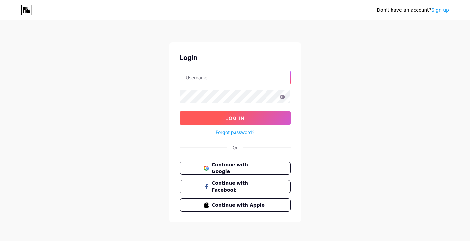 This screenshot has width=470, height=241. What do you see at coordinates (235, 205) in the screenshot?
I see `a: Continue with Apple` at bounding box center [235, 205].